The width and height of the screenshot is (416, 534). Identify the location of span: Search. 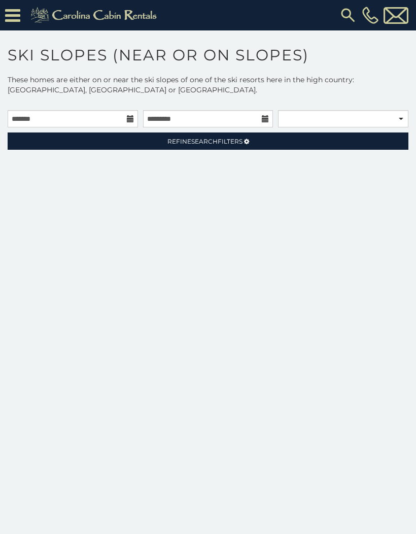
(204, 141).